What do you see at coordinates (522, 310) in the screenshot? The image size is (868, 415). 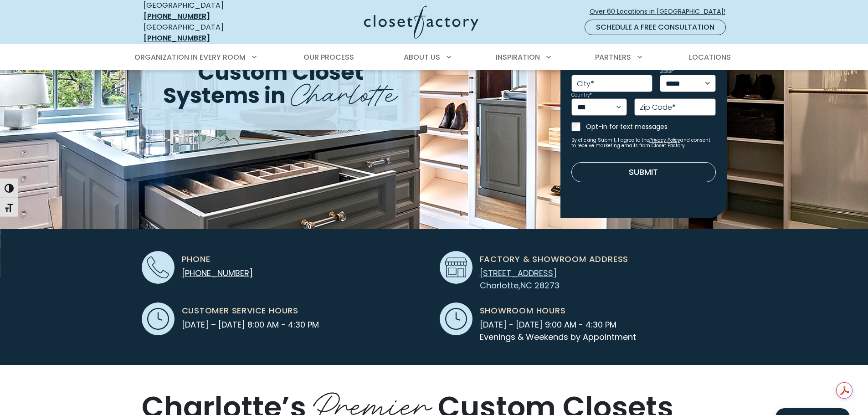 I see `span: Showroom Hours` at bounding box center [522, 310].